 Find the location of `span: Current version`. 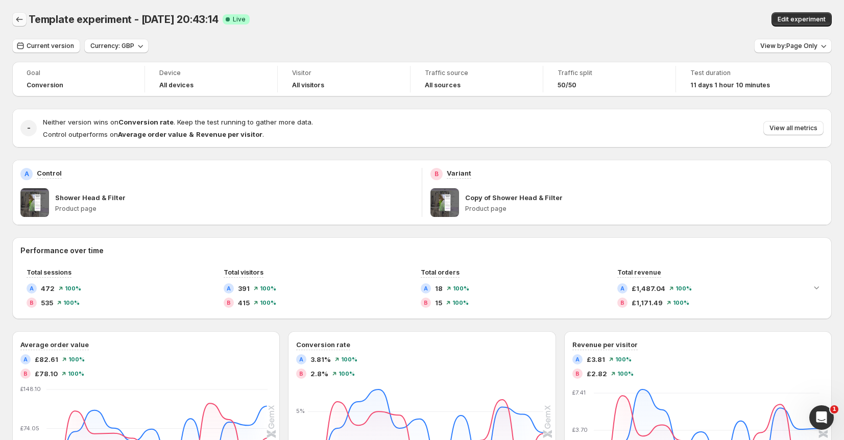

span: Current version is located at coordinates (50, 46).